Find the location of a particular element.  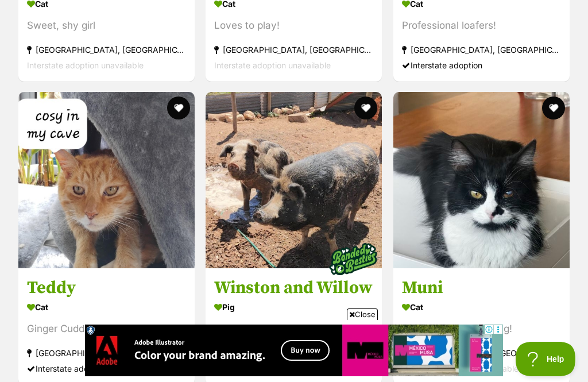

img: Teddy is located at coordinates (106, 180).